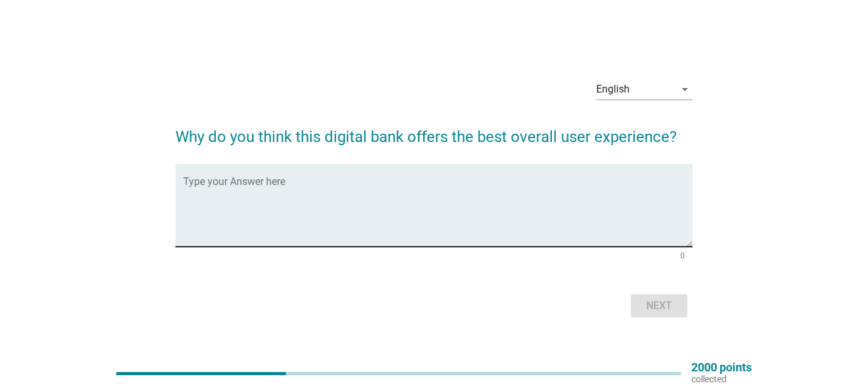 This screenshot has height=390, width=868. I want to click on p: 2000 points, so click(722, 368).